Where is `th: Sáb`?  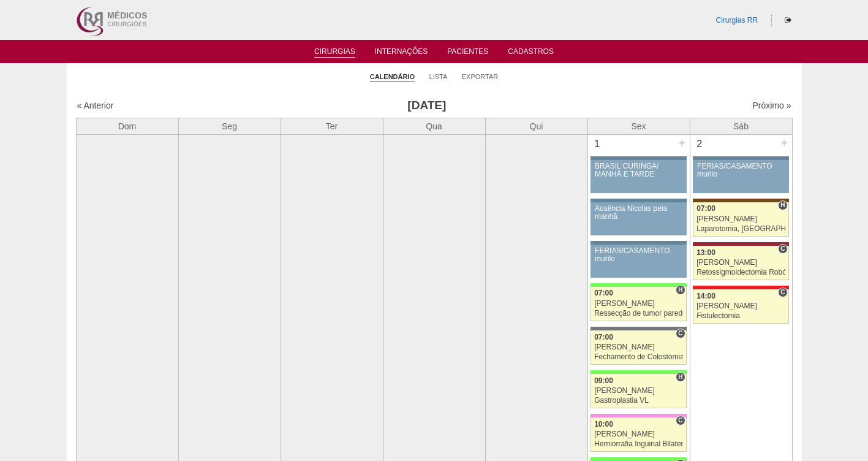
th: Sáb is located at coordinates (740, 126).